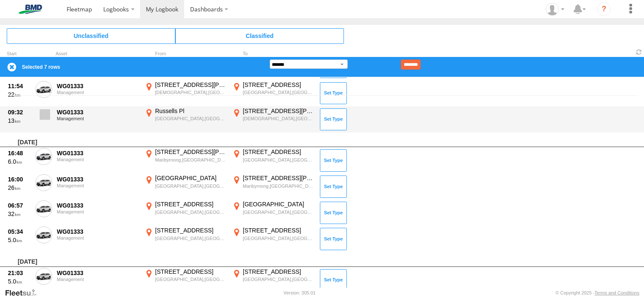  Describe the element at coordinates (19, 273) in the screenshot. I see `div: 21:03` at that location.